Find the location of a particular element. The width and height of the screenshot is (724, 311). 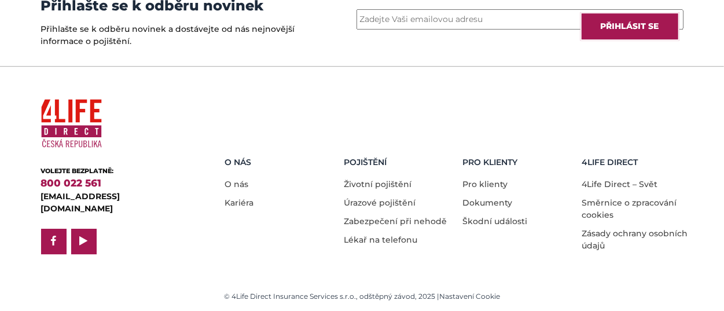

a: 4Life Direct – Svět is located at coordinates (619, 184).